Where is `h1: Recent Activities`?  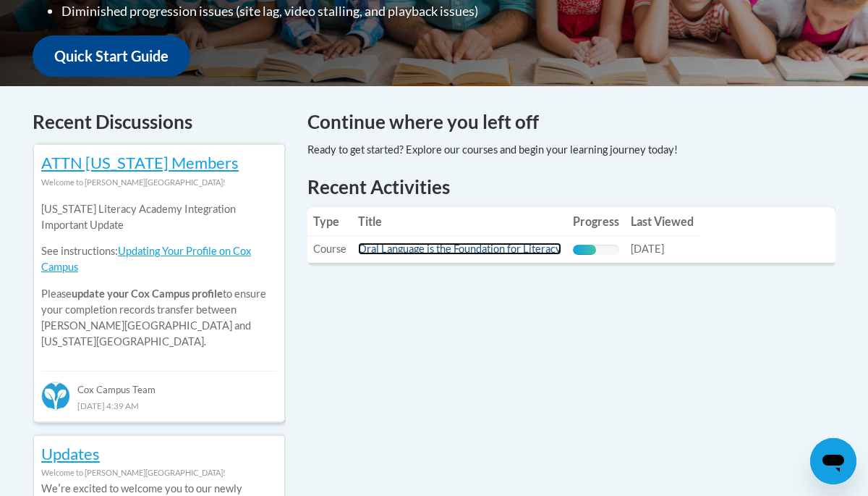
h1: Recent Activities is located at coordinates (572, 187).